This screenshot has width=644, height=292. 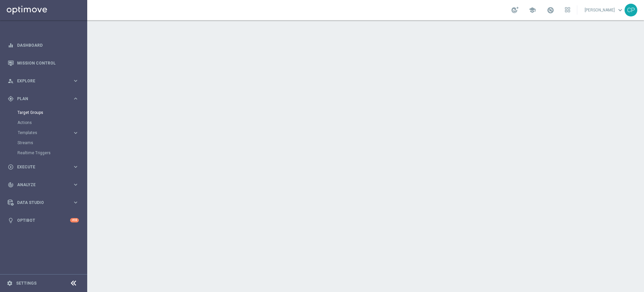 I want to click on span: keyboard_arrow_down, so click(x=620, y=10).